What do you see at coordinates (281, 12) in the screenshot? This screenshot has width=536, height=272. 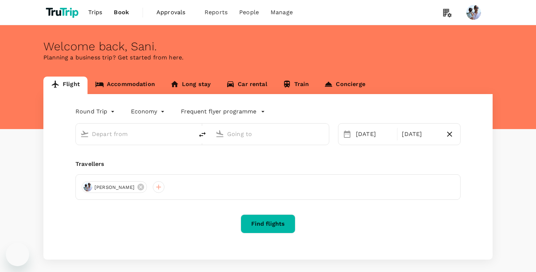 I see `span: Manage` at bounding box center [281, 12].